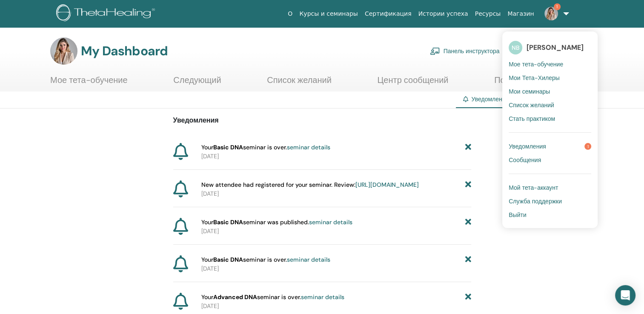 The image size is (644, 314). I want to click on a: Панель инструктора, so click(465, 51).